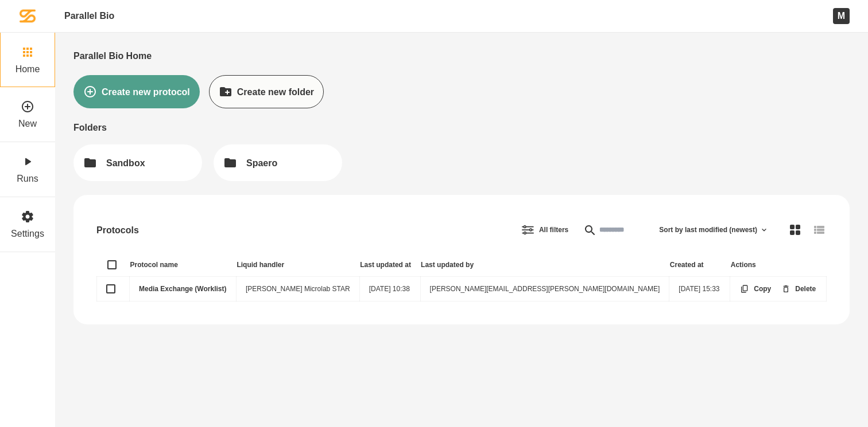 The image size is (868, 427). I want to click on div: M, so click(841, 16).